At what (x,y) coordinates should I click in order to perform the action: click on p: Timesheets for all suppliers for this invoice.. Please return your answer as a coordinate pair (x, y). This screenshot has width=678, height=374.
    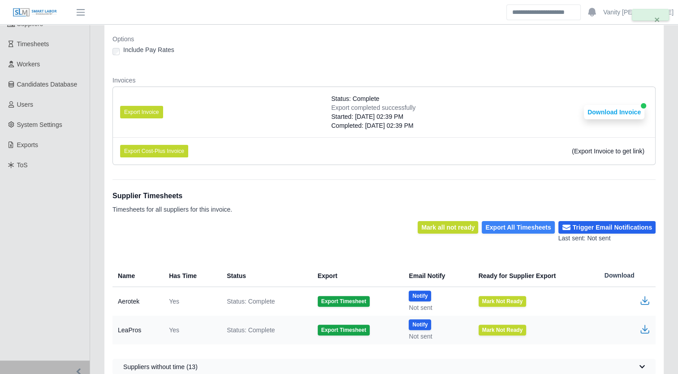
    Looking at the image, I should click on (172, 209).